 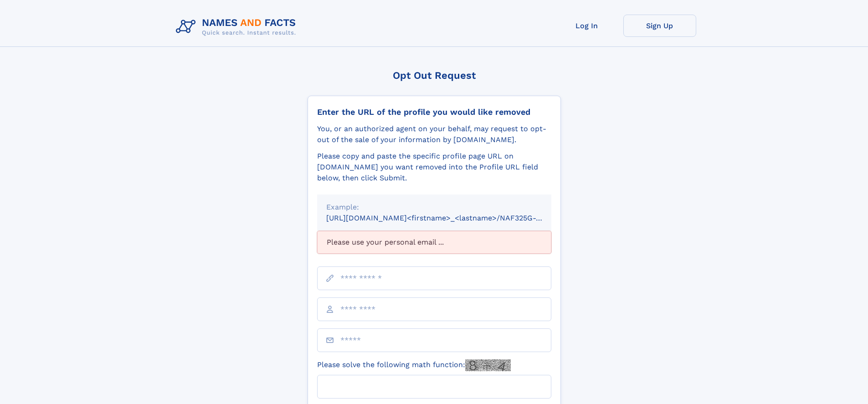 I want to click on img: Logo Names and Facts, so click(x=238, y=27).